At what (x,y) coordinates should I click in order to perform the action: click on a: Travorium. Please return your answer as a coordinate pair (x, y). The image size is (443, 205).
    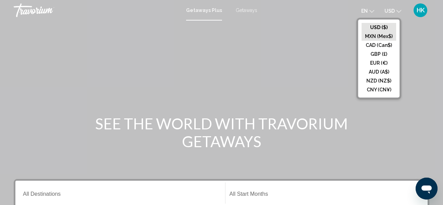
    Looking at the image, I should click on (96, 10).